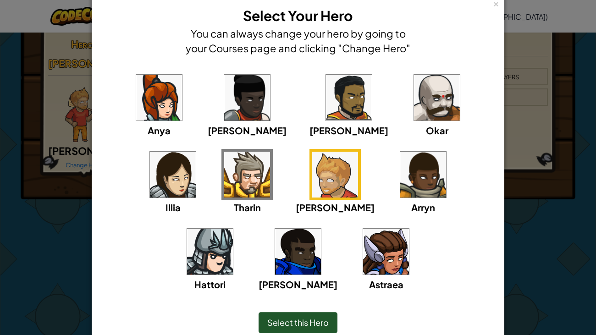 The width and height of the screenshot is (596, 335). I want to click on span: Select this Hero, so click(298, 323).